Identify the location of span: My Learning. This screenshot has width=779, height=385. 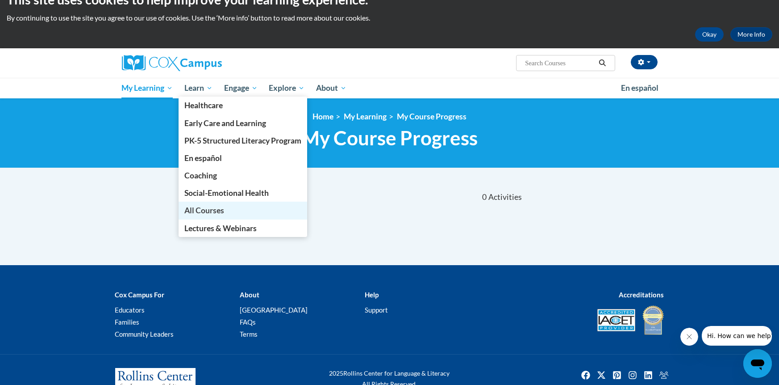
(147, 88).